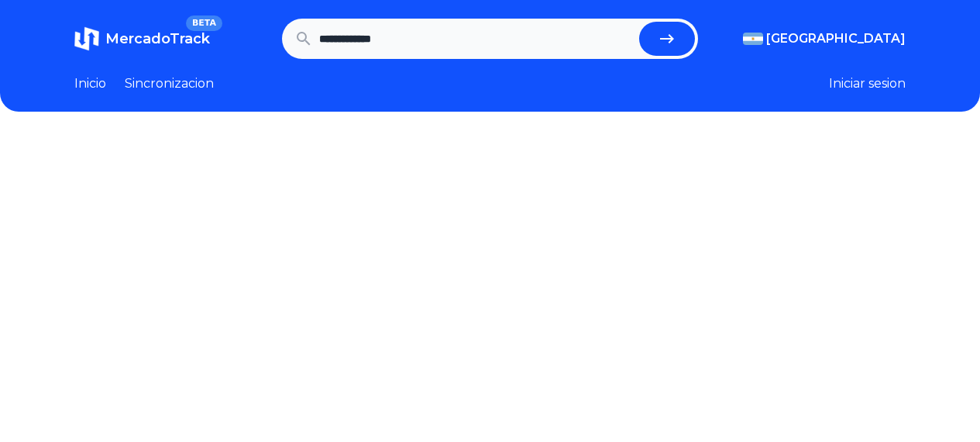 This screenshot has width=980, height=442. I want to click on button: Iniciar sesion, so click(867, 84).